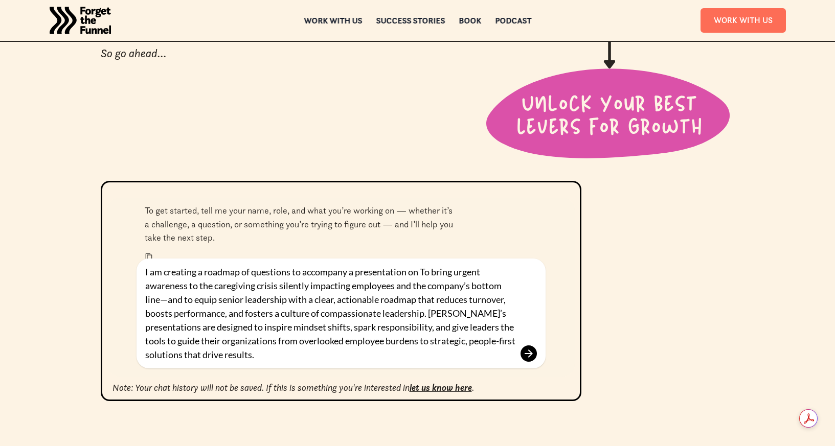  Describe the element at coordinates (331, 314) in the screenshot. I see `textarea: I am creating a roadmap of questions to accompany a presentation on To bring urgent awareness to ...` at that location.